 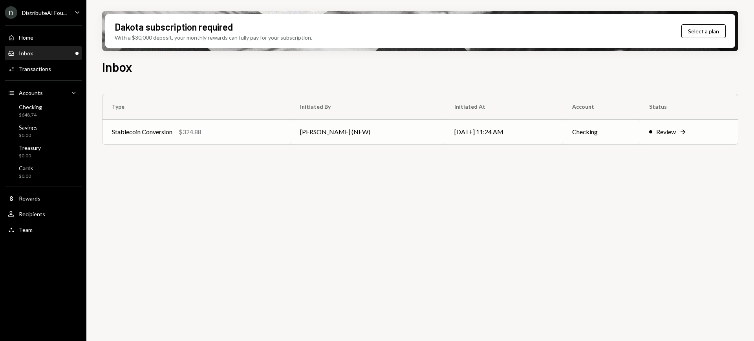 I want to click on a: Savings$0.00, so click(x=43, y=131).